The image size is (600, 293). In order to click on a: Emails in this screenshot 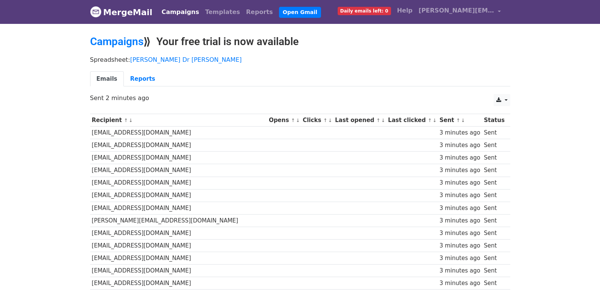, I will do `click(107, 79)`.